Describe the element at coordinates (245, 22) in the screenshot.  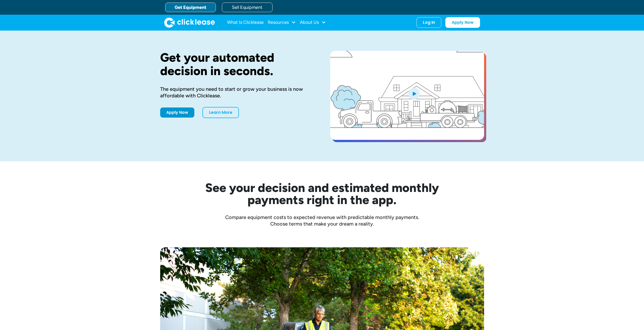
I see `a: What Is Clicklease` at that location.